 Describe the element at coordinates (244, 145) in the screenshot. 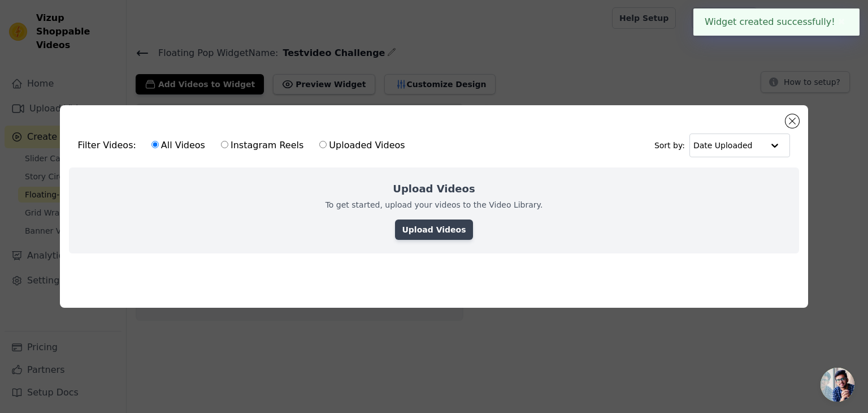

I see `div: Filter Videos:` at that location.